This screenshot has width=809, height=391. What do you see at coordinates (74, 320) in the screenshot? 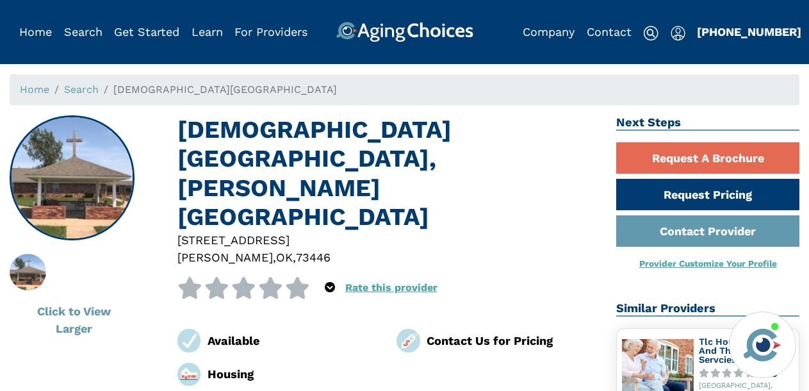
I see `button: Click to View Larger` at bounding box center [74, 320].